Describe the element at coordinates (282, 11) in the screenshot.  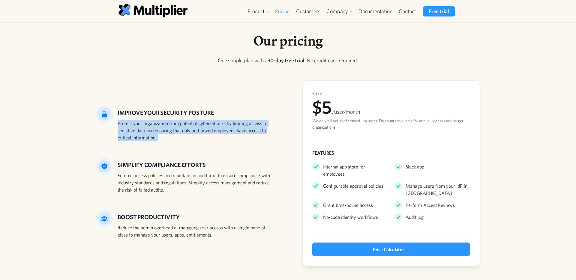
I see `a: Pricing` at that location.